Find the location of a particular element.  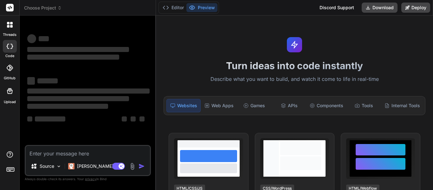

img: Claude 4 Sonnet is located at coordinates (71, 166).